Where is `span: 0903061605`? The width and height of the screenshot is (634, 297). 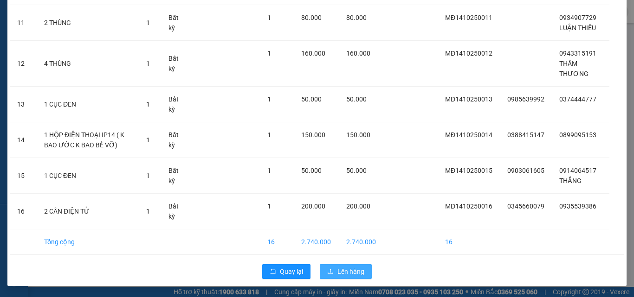 span: 0903061605 is located at coordinates (526, 171).